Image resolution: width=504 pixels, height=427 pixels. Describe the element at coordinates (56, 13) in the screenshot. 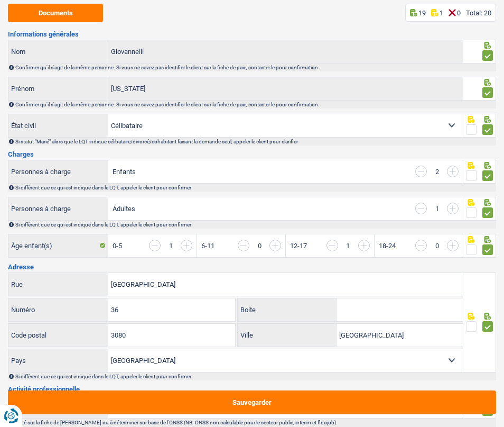

I see `button: Documents` at that location.